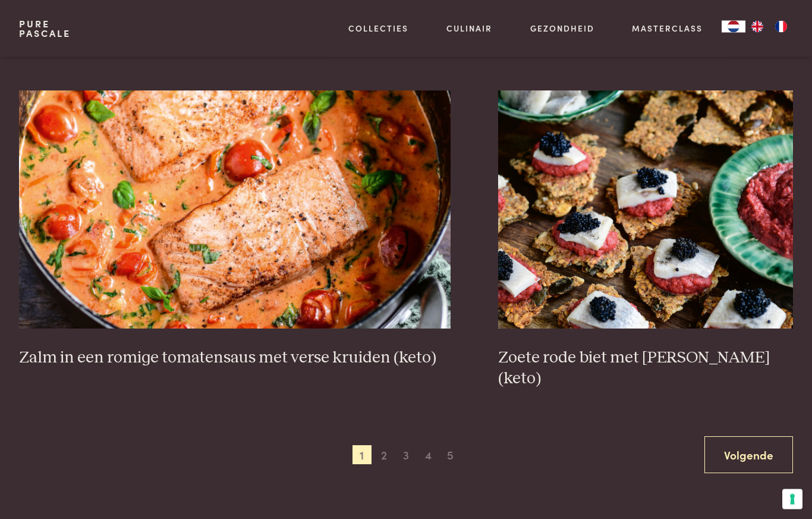  Describe the element at coordinates (758, 27) in the screenshot. I see `aside: Language selected: Nederlands` at that location.